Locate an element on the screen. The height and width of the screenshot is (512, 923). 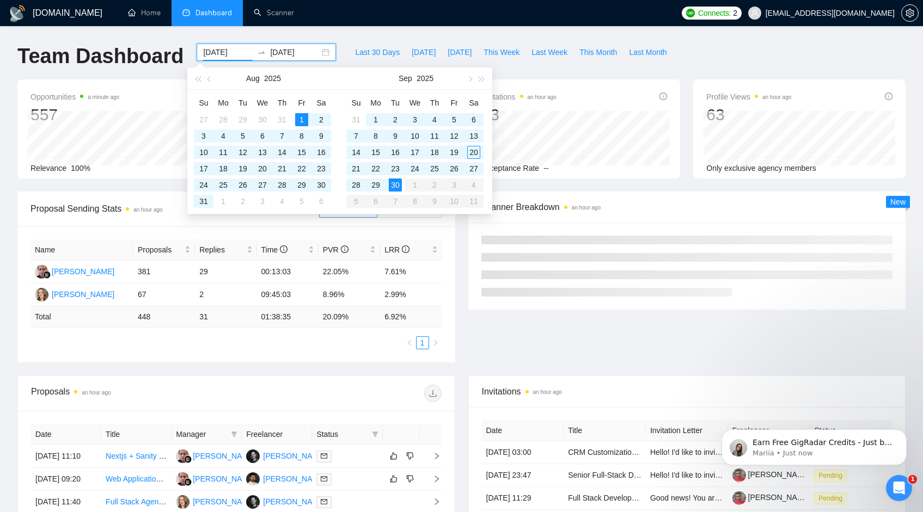
span: dislike is located at coordinates (410, 456).